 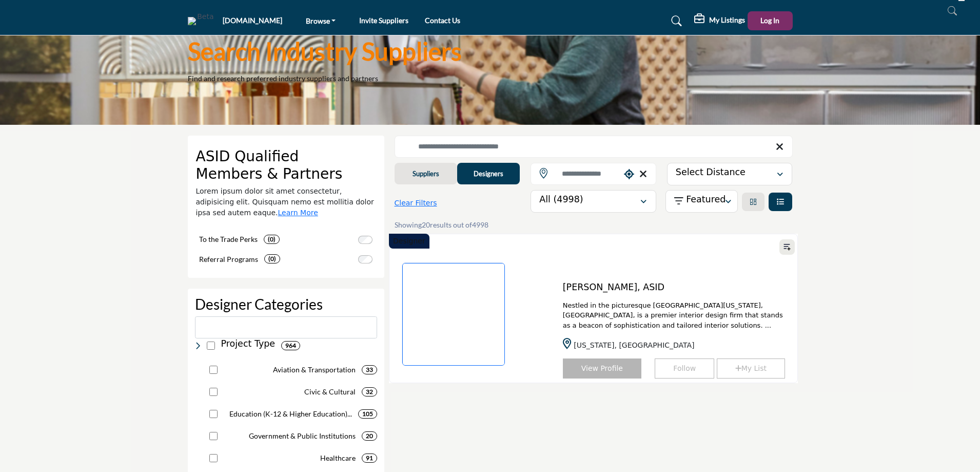 I want to click on b: 91, so click(x=369, y=458).